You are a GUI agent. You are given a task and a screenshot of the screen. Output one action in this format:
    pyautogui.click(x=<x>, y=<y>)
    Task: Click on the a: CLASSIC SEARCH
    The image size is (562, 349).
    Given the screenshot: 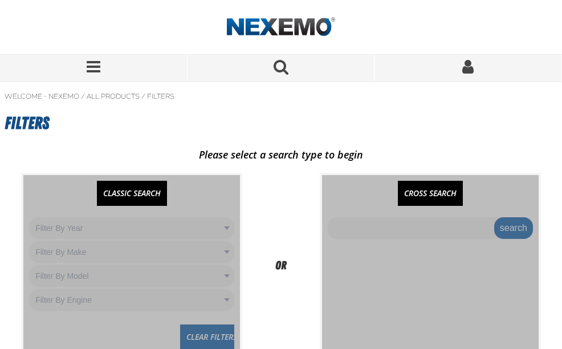 What is the action you would take?
    pyautogui.click(x=132, y=193)
    